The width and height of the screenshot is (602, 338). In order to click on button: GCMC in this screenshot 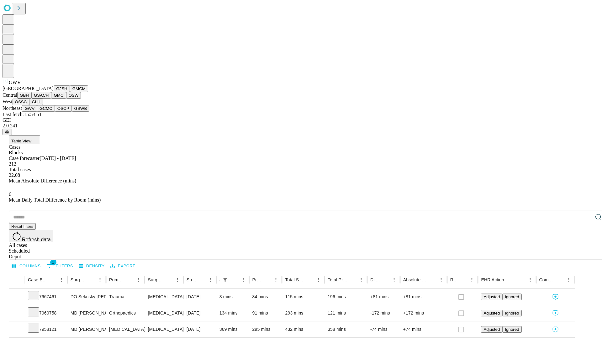, I will do `click(46, 108)`.